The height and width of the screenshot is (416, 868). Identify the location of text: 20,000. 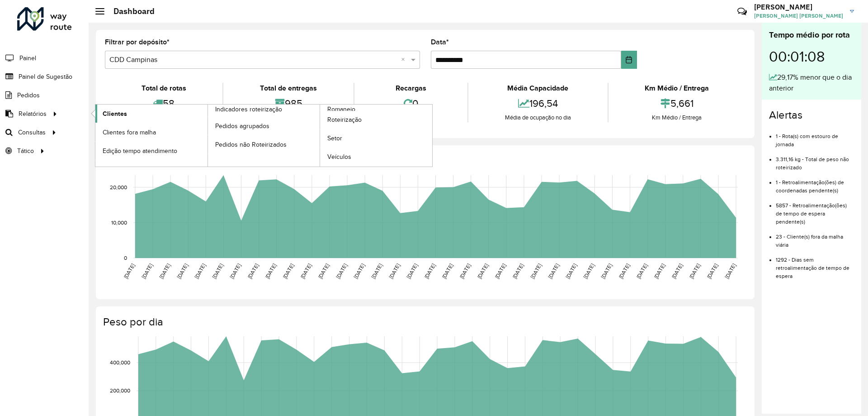
(118, 187).